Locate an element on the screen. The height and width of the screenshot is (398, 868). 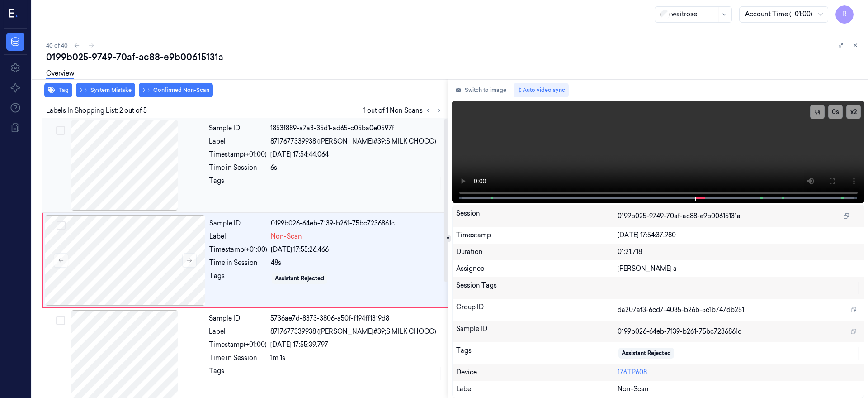
span: 0199b026-64eb-7139-b261-75bc7236861c is located at coordinates (680, 332).